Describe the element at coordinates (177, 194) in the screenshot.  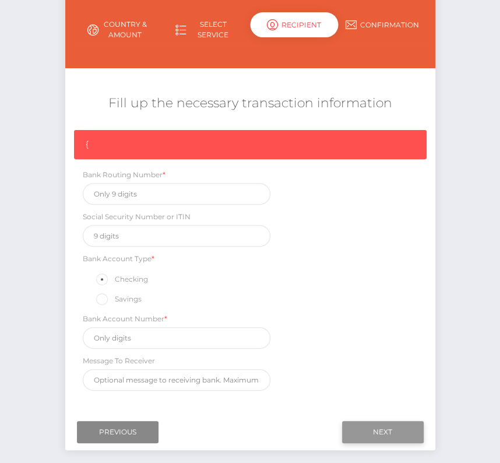
I see `input: Only 9 digits` at that location.